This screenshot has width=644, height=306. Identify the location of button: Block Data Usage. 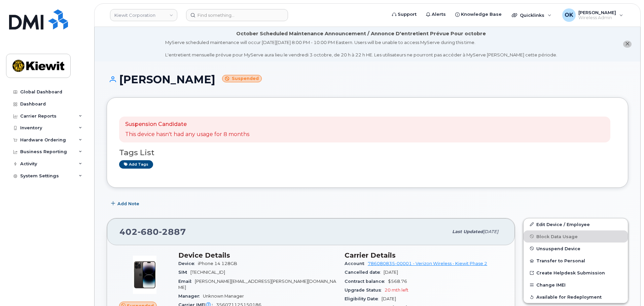
(575, 237).